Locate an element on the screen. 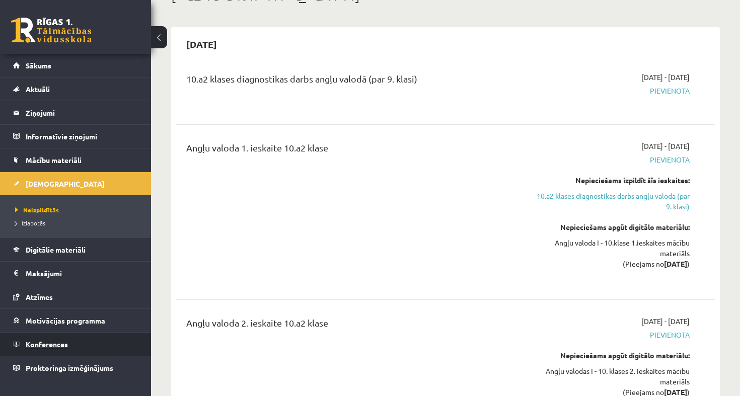 This screenshot has height=396, width=740. legend: Informatīvie ziņojumi is located at coordinates (82, 136).